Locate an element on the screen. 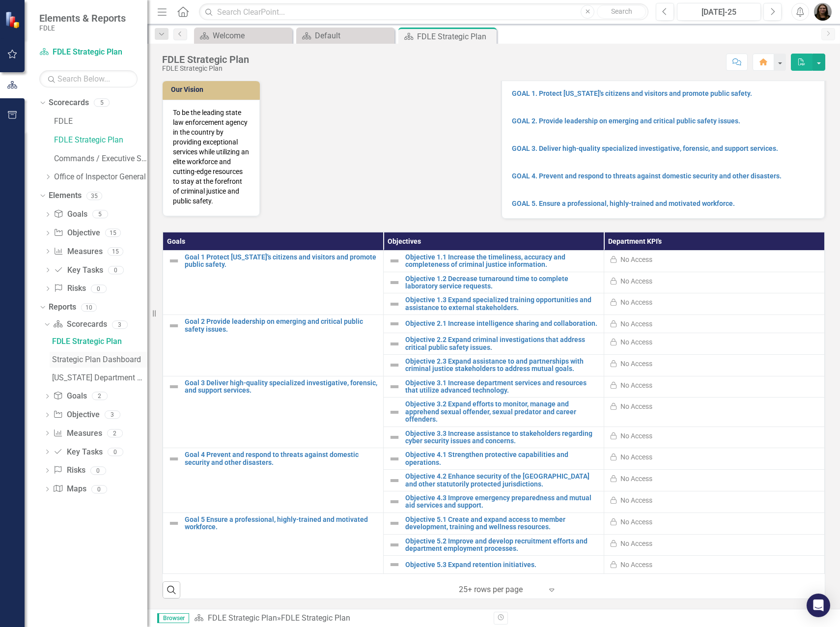 This screenshot has width=840, height=627. a: GOAL 4. Prevent and respond to threats against domestic security and other disasters. is located at coordinates (646, 176).